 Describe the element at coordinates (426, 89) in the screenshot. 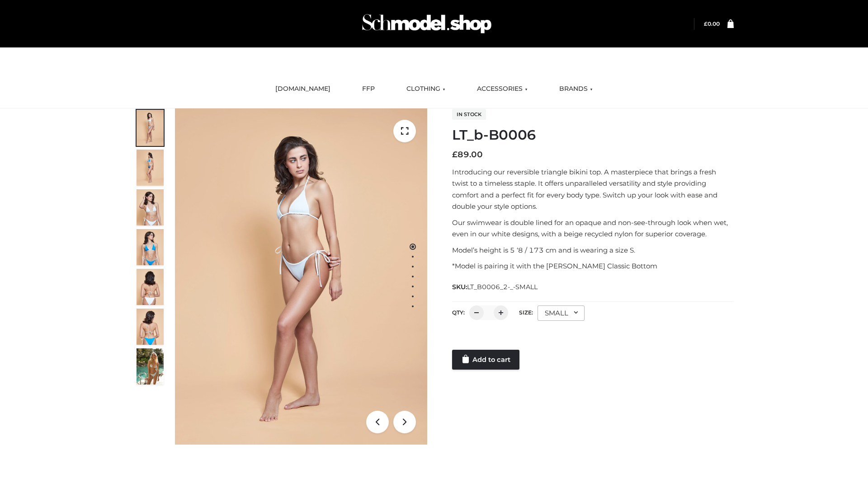

I see `a: CLOTHING` at that location.